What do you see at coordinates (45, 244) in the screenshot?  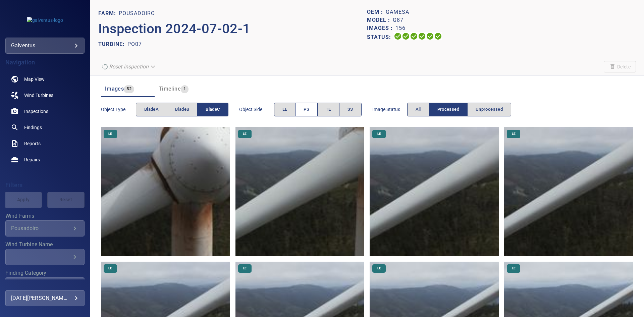 I see `label: Wind Turbine Name` at bounding box center [45, 244].